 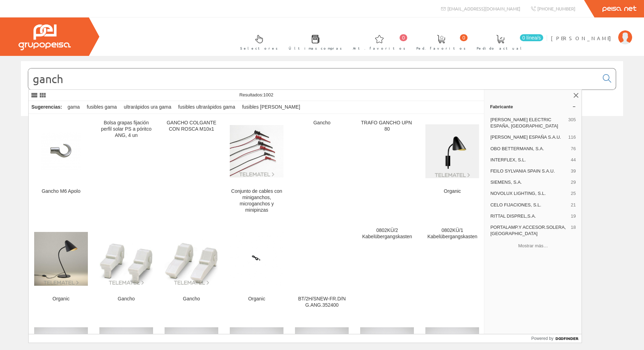 What do you see at coordinates (533, 106) in the screenshot?
I see `a: Fabricante` at bounding box center [533, 106].